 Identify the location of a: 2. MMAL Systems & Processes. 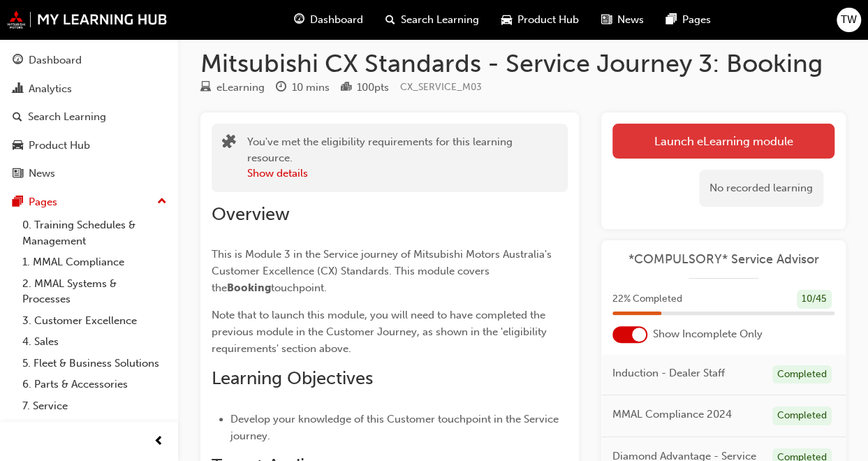
(95, 292).